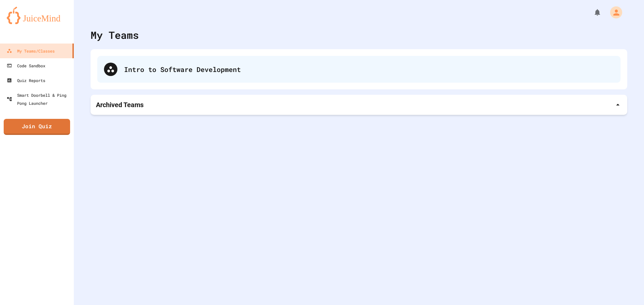 The image size is (644, 305). What do you see at coordinates (26, 81) in the screenshot?
I see `div: Quiz Reports` at bounding box center [26, 81].